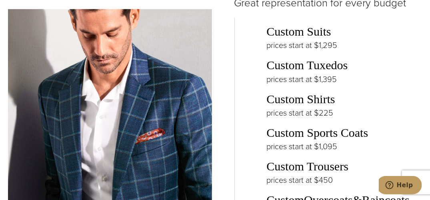 This screenshot has height=200, width=430. I want to click on a: Custom Sports Coats, so click(318, 133).